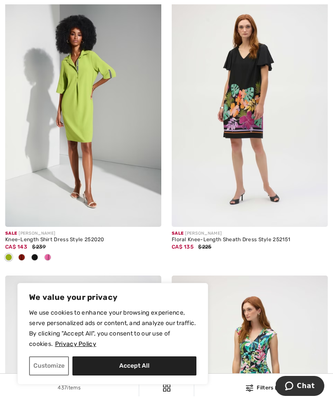 The height and width of the screenshot is (402, 333). What do you see at coordinates (183, 247) in the screenshot?
I see `span: CA$ 135` at bounding box center [183, 247].